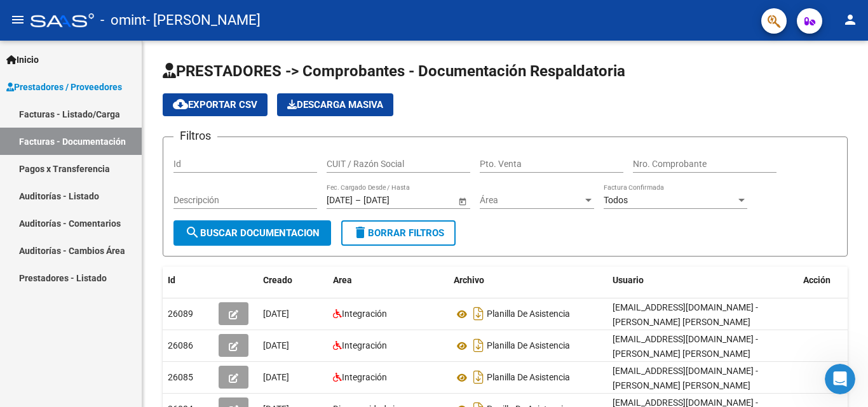  I want to click on mat-icon: search, so click(193, 233).